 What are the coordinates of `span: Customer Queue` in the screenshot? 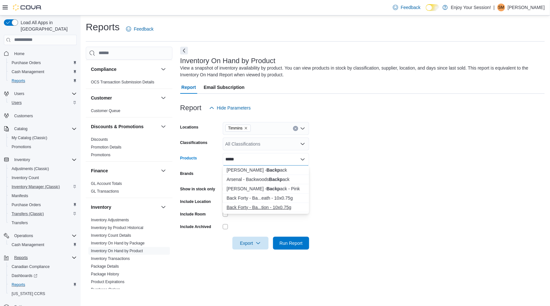 It's located at (105, 111).